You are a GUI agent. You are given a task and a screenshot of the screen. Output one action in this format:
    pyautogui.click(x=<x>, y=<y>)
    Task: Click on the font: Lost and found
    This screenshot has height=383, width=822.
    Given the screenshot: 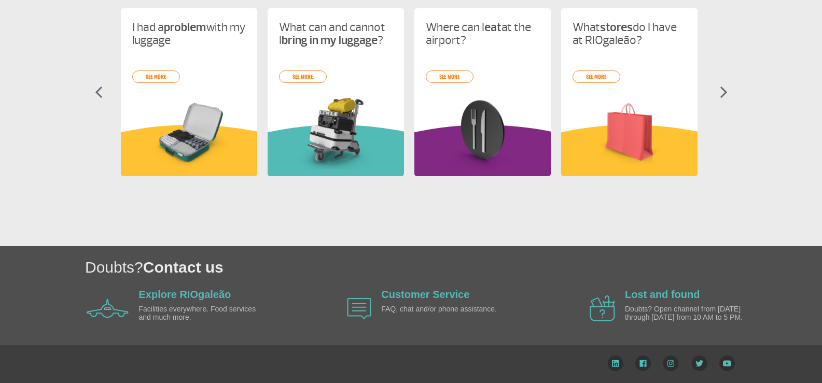 What is the action you would take?
    pyautogui.click(x=663, y=295)
    